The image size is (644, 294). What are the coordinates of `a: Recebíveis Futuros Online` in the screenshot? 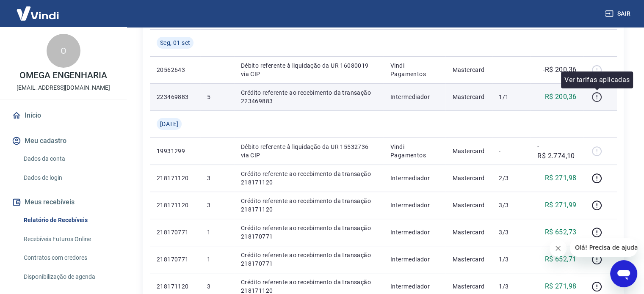 It's located at (68, 239).